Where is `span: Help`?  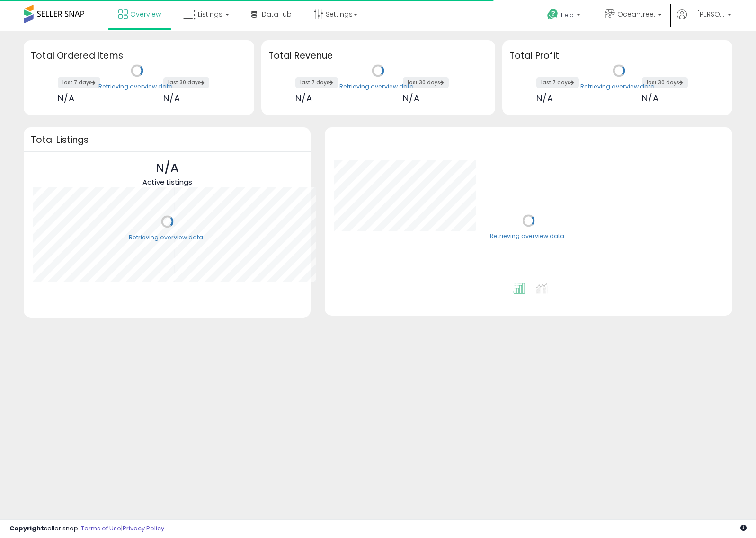 span: Help is located at coordinates (567, 15).